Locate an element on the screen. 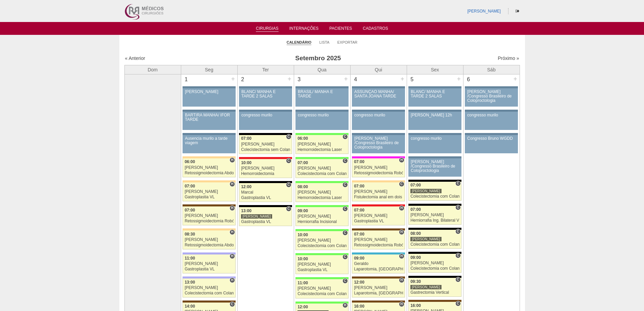  th: Dom is located at coordinates (153, 69).